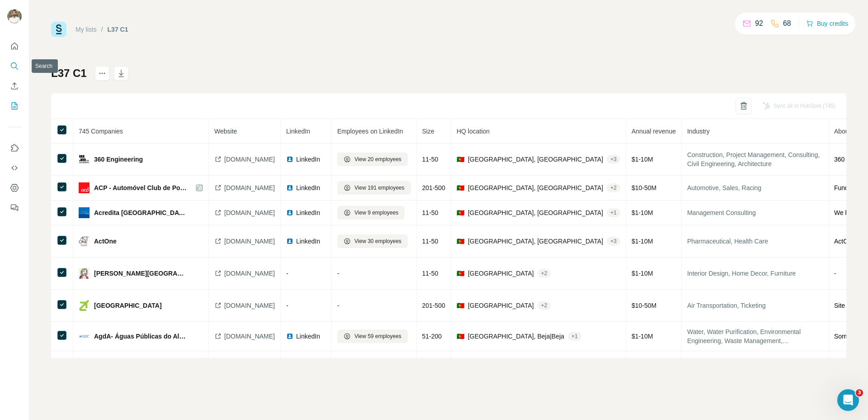  I want to click on span: Pharmaceutical, Health Care, so click(756, 241).